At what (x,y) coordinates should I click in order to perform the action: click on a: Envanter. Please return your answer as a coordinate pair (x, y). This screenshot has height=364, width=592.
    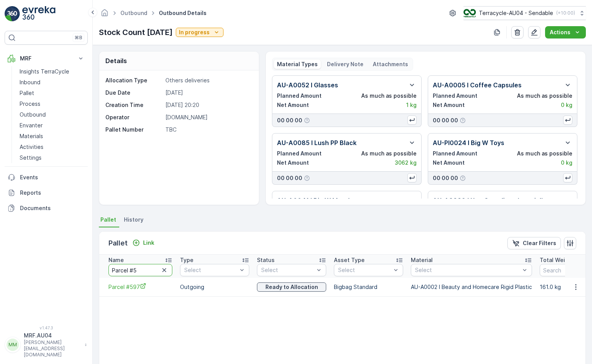
    Looking at the image, I should click on (52, 125).